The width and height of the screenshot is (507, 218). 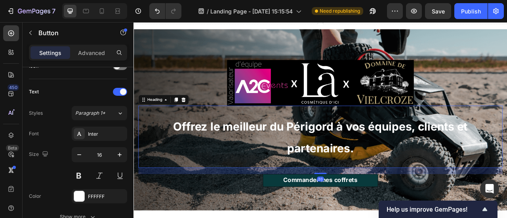 What do you see at coordinates (13, 88) in the screenshot?
I see `div: 450` at bounding box center [13, 88].